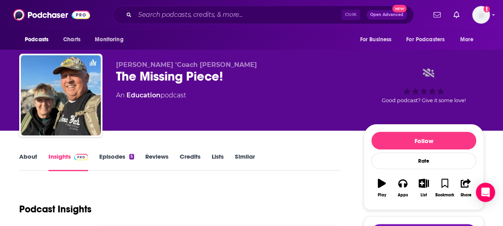  Describe the element at coordinates (72, 40) in the screenshot. I see `a: Charts` at that location.